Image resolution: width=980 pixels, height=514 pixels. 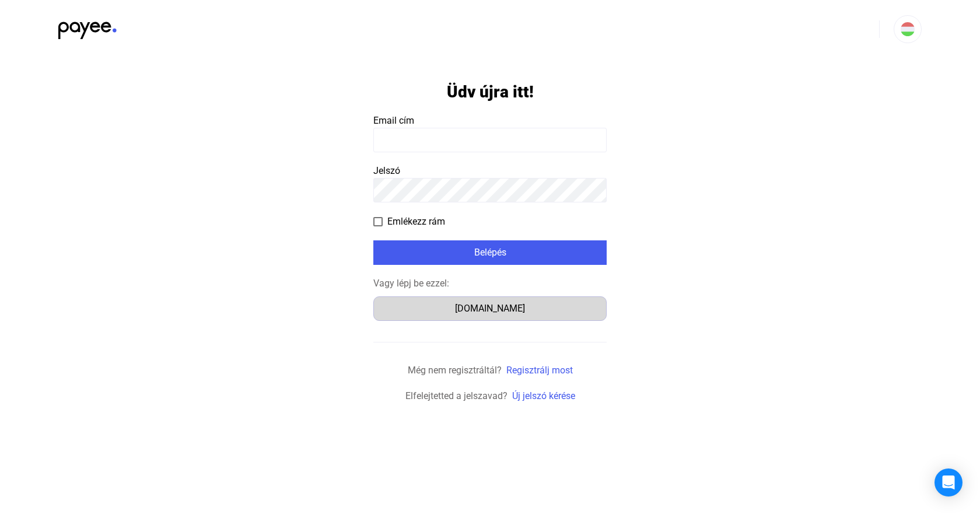 What do you see at coordinates (540, 370) in the screenshot?
I see `a: Regisztrálj most` at bounding box center [540, 370].